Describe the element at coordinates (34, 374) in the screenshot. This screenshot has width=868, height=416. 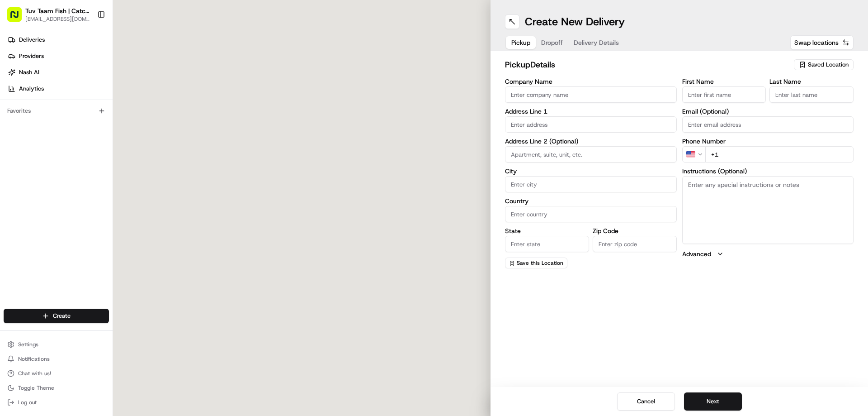
I see `span: Chat with us!` at that location.